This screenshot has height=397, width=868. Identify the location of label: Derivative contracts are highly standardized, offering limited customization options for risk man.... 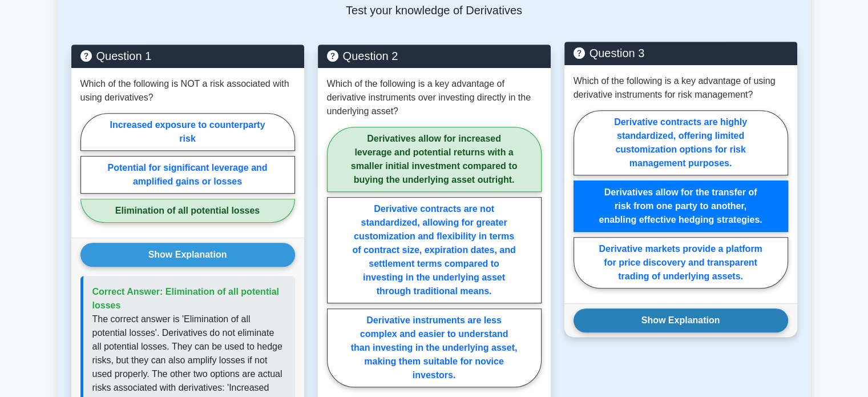
(681, 143).